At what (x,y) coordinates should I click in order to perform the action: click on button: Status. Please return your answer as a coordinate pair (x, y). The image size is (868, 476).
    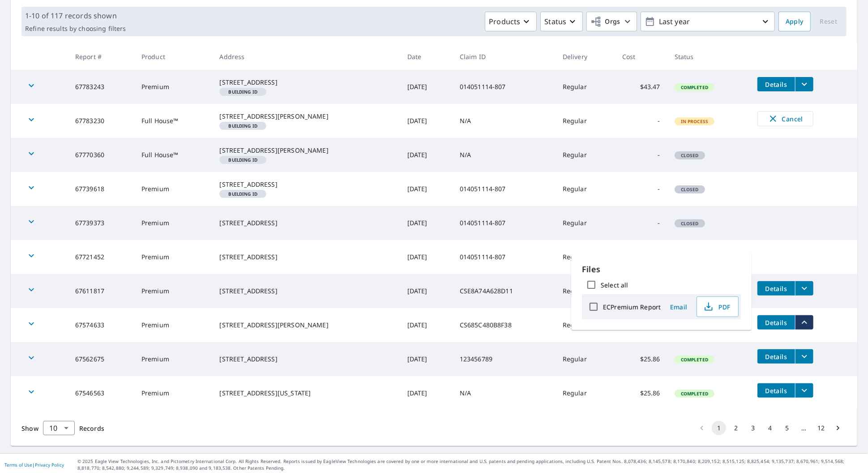
    Looking at the image, I should click on (562, 22).